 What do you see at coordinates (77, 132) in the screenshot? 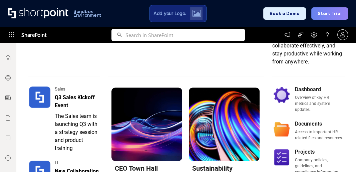
I see `div: The Sales team is launching Q3 with a strategy session and product training` at bounding box center [77, 132].